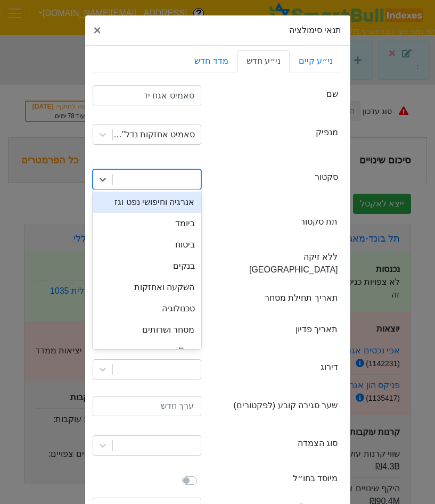  What do you see at coordinates (332, 94) in the screenshot?
I see `label: שם` at bounding box center [332, 94].